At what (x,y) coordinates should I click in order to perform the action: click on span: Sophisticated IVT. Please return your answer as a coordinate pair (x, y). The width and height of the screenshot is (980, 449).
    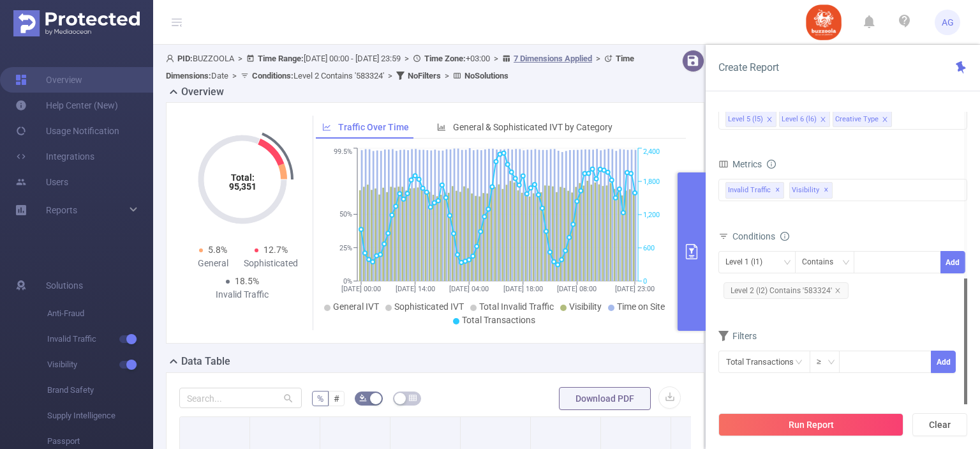
    Looking at the image, I should click on (429, 306).